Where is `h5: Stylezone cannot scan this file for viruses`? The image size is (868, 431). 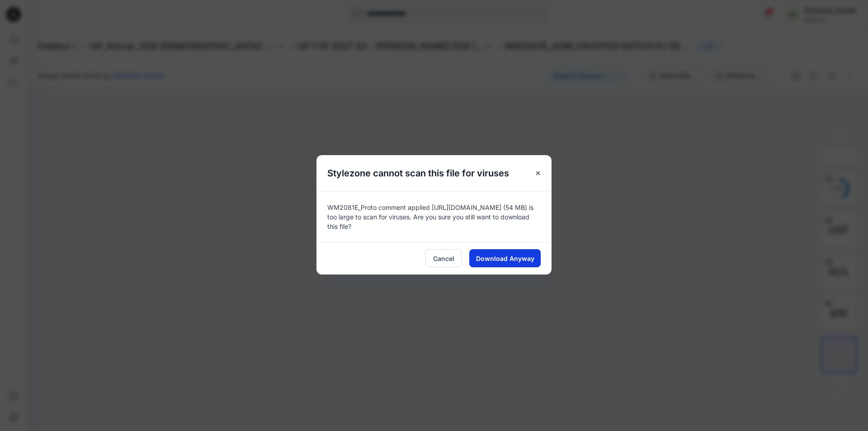 h5: Stylezone cannot scan this file for viruses is located at coordinates (418, 173).